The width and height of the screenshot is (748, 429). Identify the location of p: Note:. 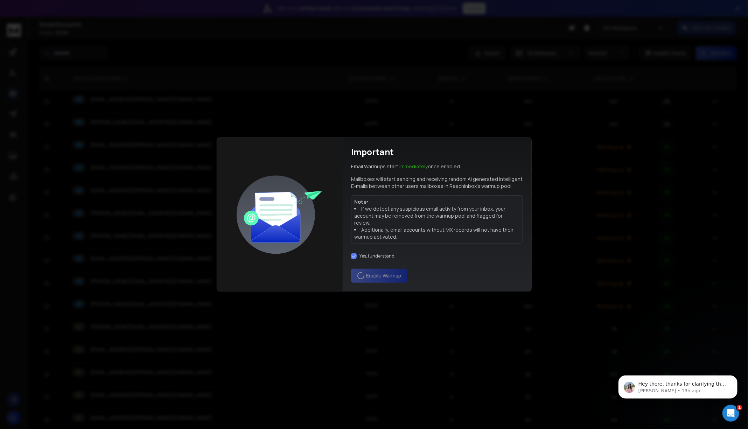
(437, 202).